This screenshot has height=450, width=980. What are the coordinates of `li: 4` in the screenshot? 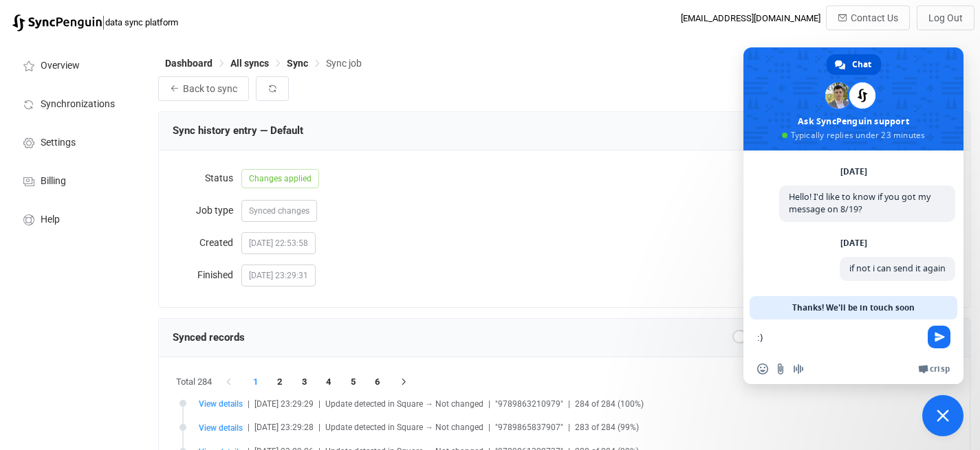 It's located at (329, 382).